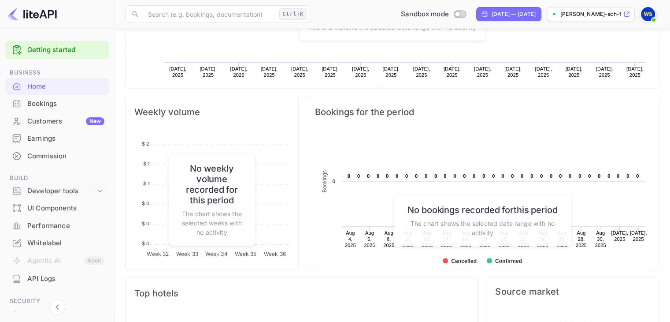 Image resolution: width=670 pixels, height=322 pixels. I want to click on text: Cancelled, so click(464, 261).